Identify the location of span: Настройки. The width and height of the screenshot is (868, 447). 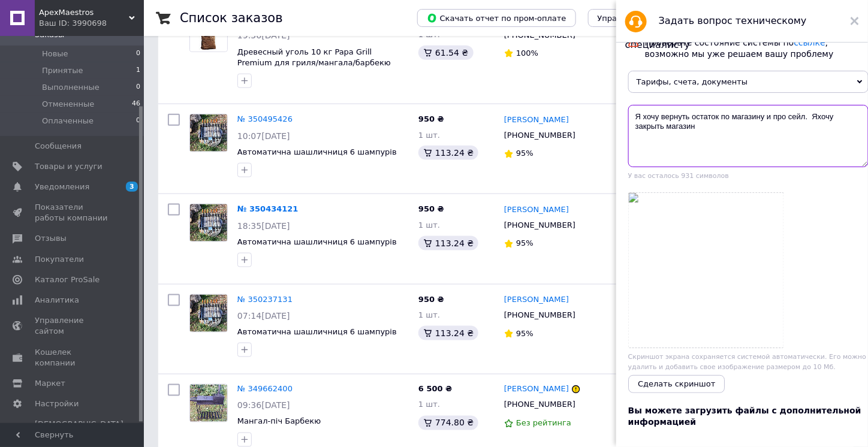
(57, 404).